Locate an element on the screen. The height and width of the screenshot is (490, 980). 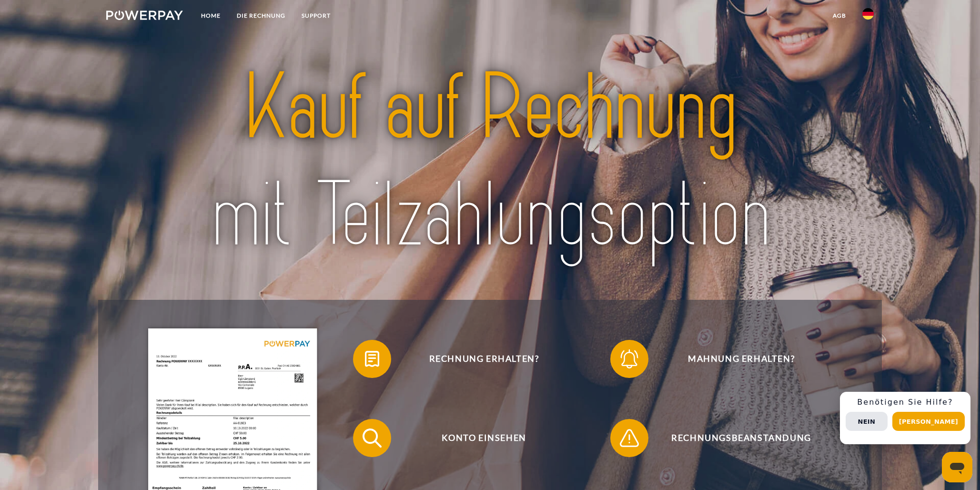
button: Konto einsehen is located at coordinates (477, 438).